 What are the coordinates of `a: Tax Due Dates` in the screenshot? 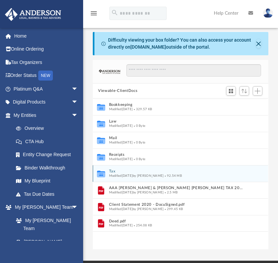 It's located at (49, 194).